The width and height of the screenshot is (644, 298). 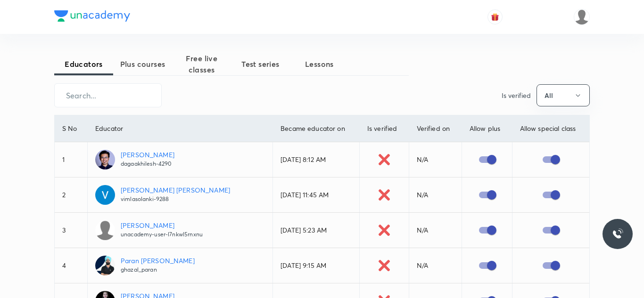 I want to click on a: Company Logo, so click(x=92, y=17).